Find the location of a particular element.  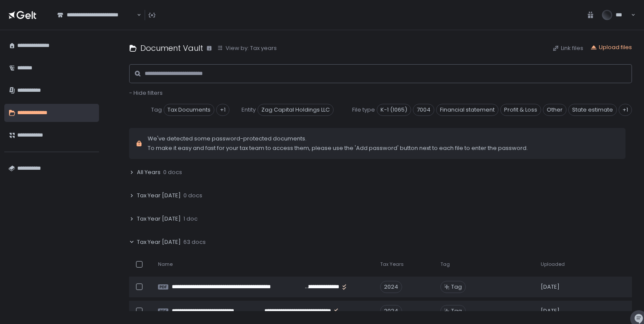

span: File type is located at coordinates (363, 110).